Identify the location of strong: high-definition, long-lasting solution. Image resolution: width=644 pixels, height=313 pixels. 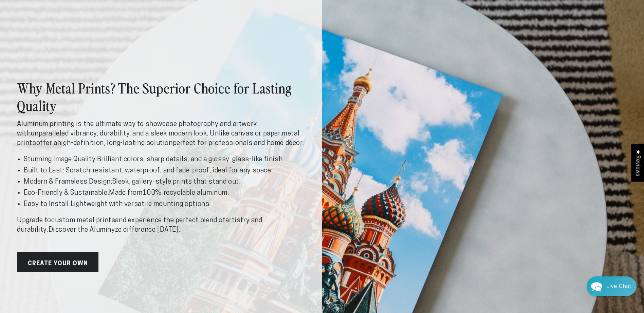
(115, 143).